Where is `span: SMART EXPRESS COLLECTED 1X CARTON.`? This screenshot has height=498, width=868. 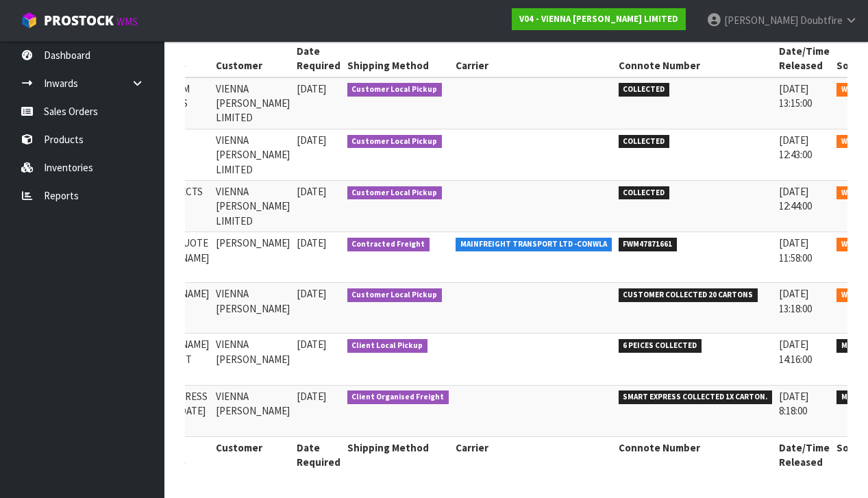
span: SMART EXPRESS COLLECTED 1X CARTON. is located at coordinates (696, 397).